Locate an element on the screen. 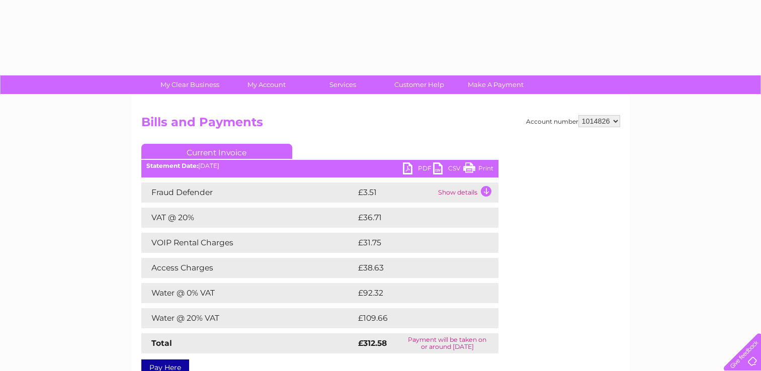  div: Account number is located at coordinates (573, 121).